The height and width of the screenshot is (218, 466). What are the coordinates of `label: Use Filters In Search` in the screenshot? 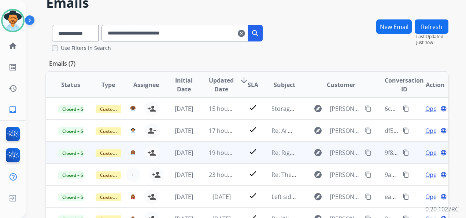 It's located at (86, 48).